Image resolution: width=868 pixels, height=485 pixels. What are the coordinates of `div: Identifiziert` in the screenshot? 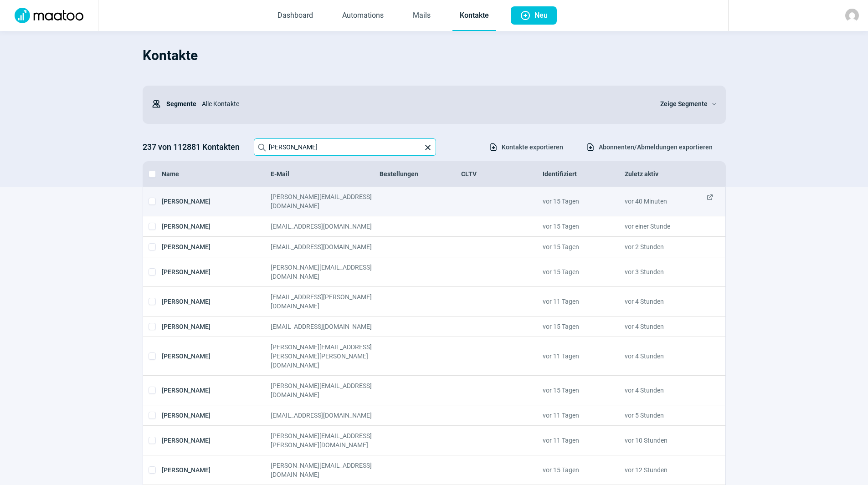 It's located at (584, 174).